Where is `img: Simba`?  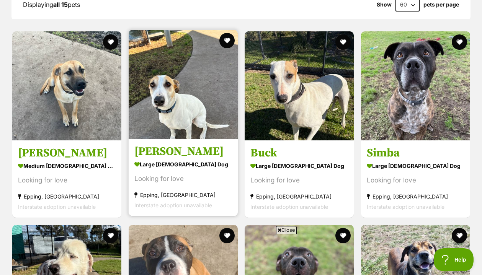
img: Simba is located at coordinates (415, 86).